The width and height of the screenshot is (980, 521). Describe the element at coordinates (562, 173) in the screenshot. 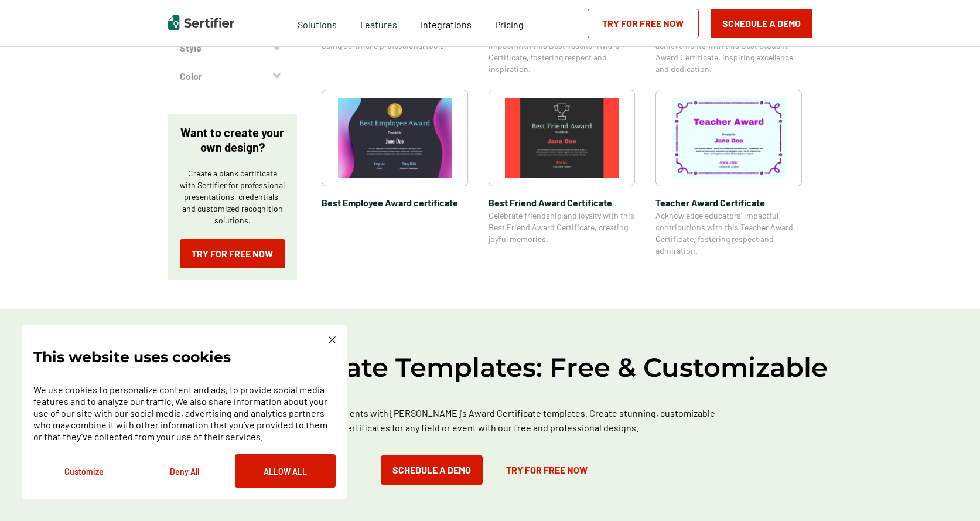

I see `a: Best Friend Award Certificate​Best Friend Award Certificate​Celebrate friendship and loyalty with...` at that location.